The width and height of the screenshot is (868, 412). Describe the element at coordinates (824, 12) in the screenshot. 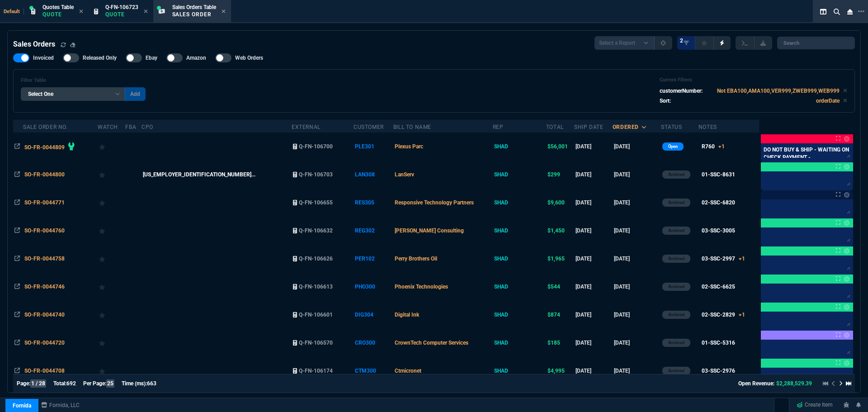

I see `nx-icon: Split Panels` at that location.